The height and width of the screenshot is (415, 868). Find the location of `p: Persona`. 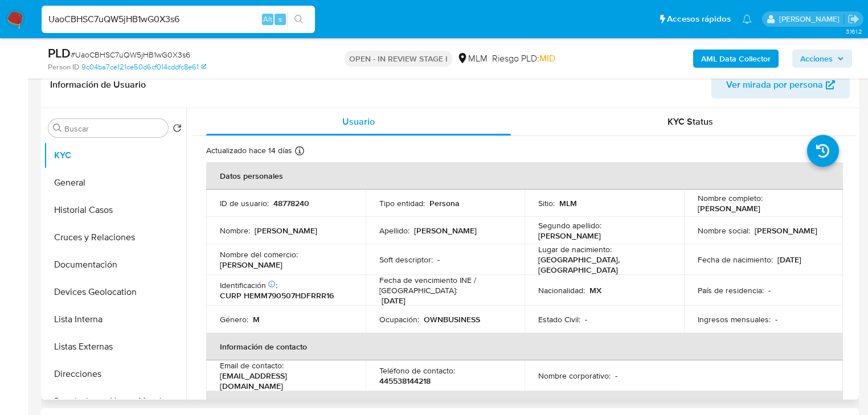

p: Persona is located at coordinates (444, 203).